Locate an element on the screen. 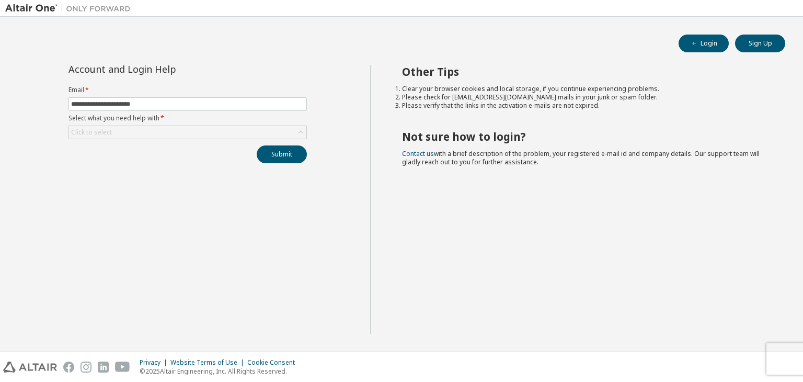 This screenshot has height=382, width=803. img: instagram.svg is located at coordinates (86, 367).